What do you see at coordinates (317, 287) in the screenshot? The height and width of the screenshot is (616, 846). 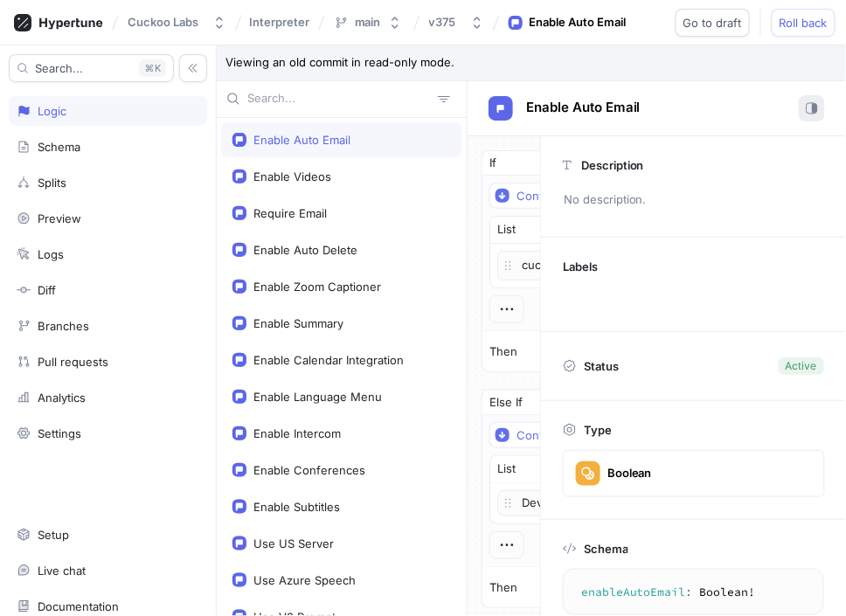 I see `div: Enable Zoom Captioner` at bounding box center [317, 287].